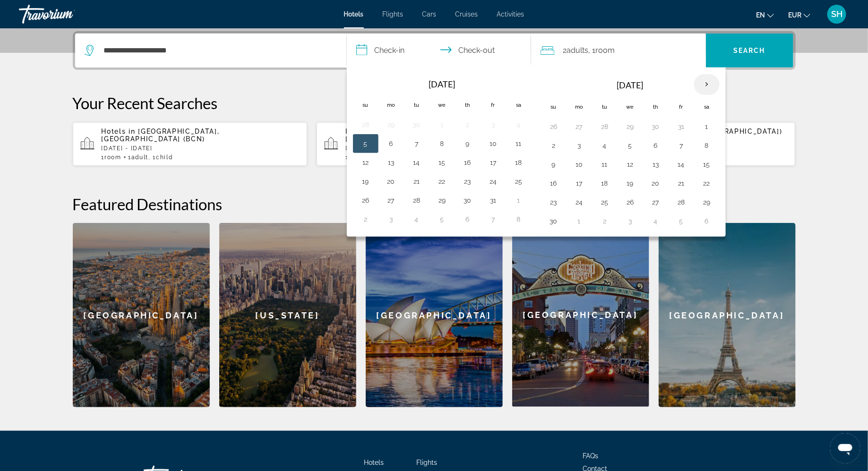 This screenshot has width=868, height=471. I want to click on span: en, so click(761, 15).